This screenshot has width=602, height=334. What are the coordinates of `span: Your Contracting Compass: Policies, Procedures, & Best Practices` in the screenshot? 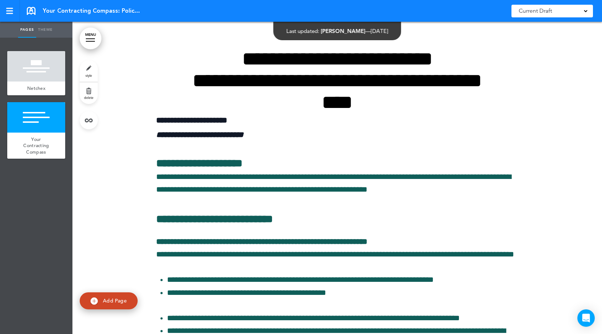 It's located at (92, 11).